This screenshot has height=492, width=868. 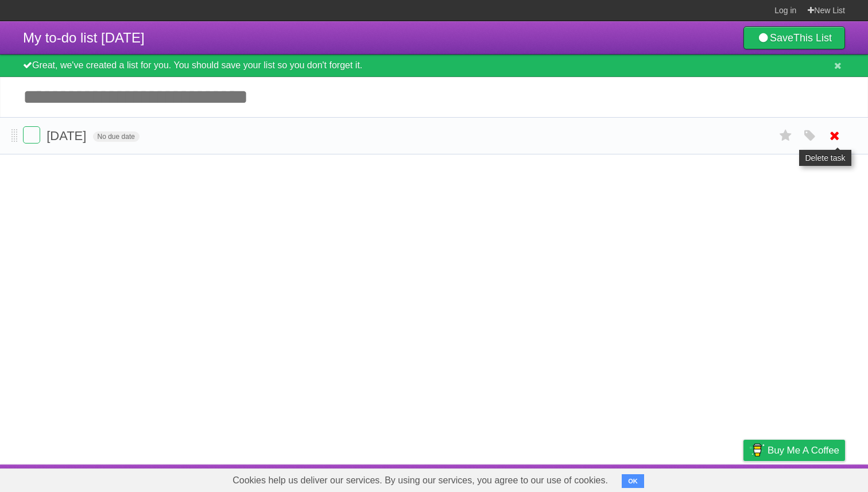 What do you see at coordinates (757, 450) in the screenshot?
I see `img: Buy me a coffee` at bounding box center [757, 450].